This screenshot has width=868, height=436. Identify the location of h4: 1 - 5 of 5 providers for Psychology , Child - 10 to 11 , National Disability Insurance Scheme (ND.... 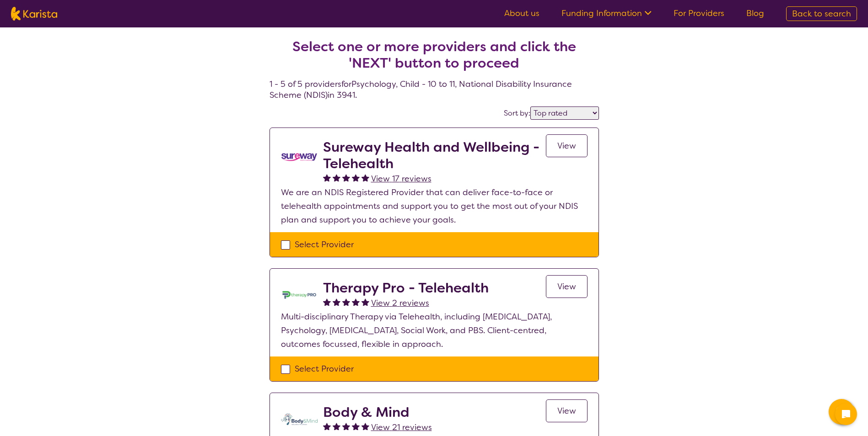
(434, 59).